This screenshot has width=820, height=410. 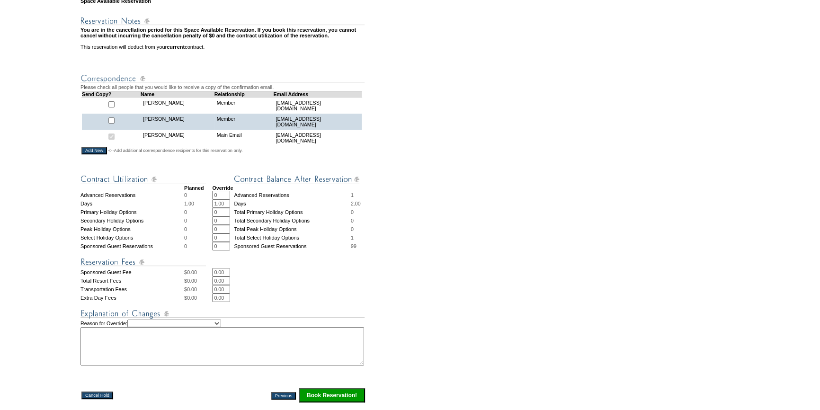 I want to click on input: Click this button to finalize your reservation., so click(x=332, y=395).